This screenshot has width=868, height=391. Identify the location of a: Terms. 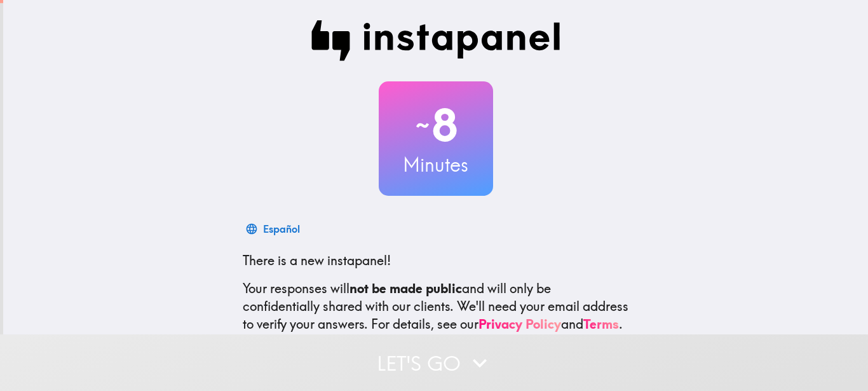
(602, 323).